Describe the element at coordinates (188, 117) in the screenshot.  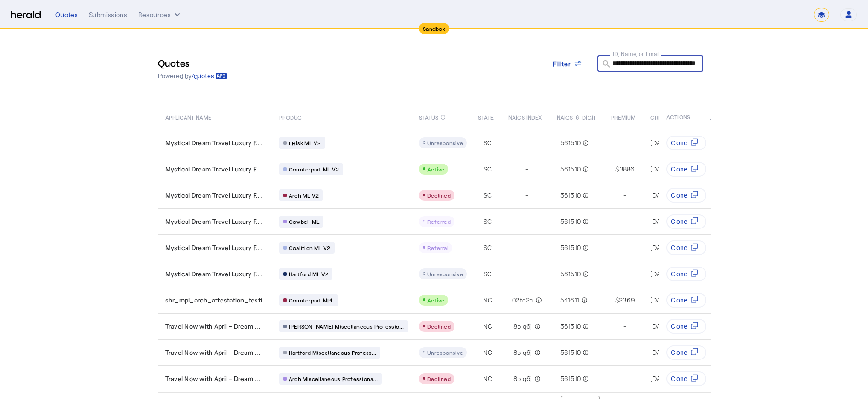
I see `span: APPLICANT NAME` at that location.